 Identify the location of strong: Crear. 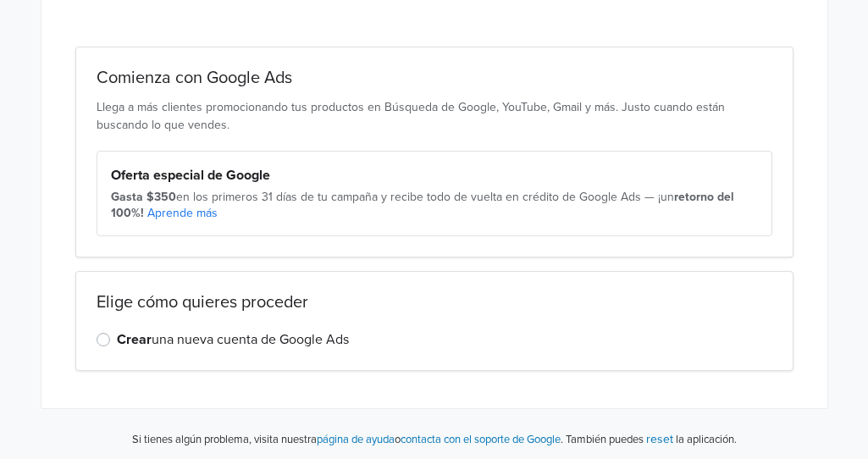
(134, 340).